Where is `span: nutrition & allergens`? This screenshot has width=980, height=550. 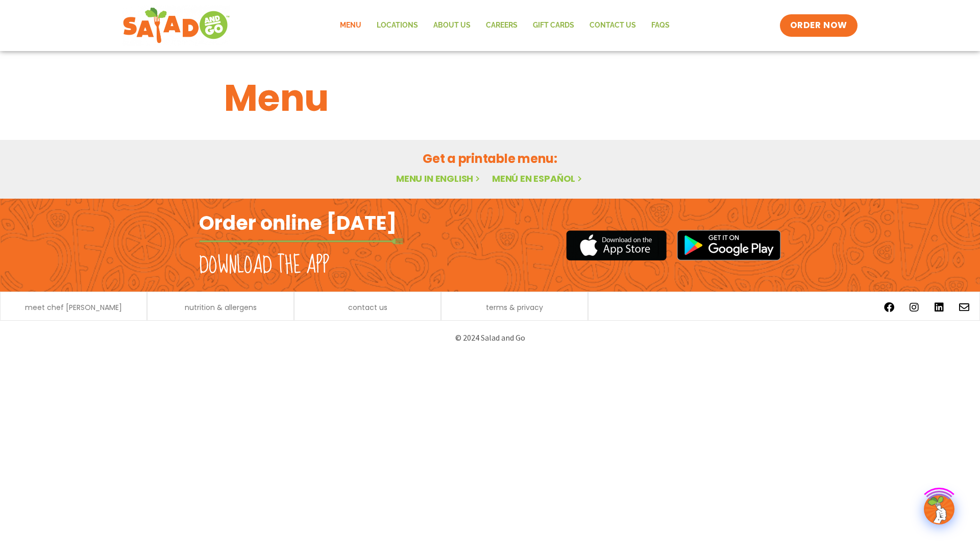
span: nutrition & allergens is located at coordinates (221, 307).